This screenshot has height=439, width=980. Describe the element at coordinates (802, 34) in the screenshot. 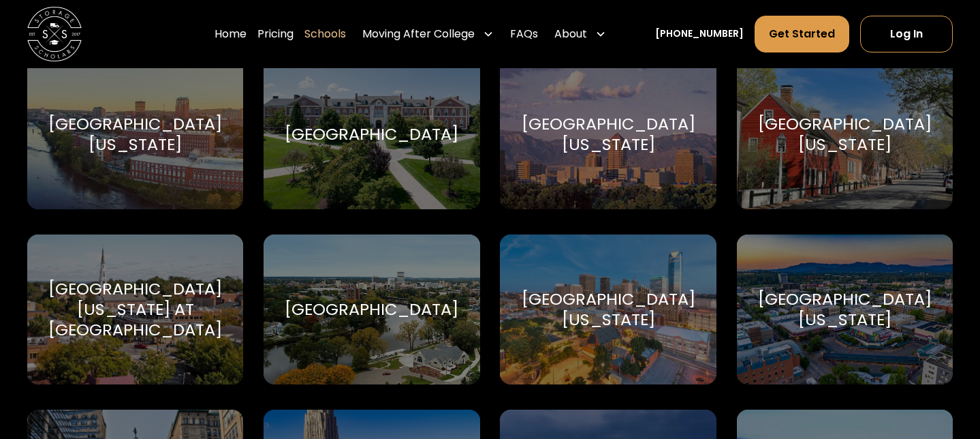

I see `a: Get Started` at that location.